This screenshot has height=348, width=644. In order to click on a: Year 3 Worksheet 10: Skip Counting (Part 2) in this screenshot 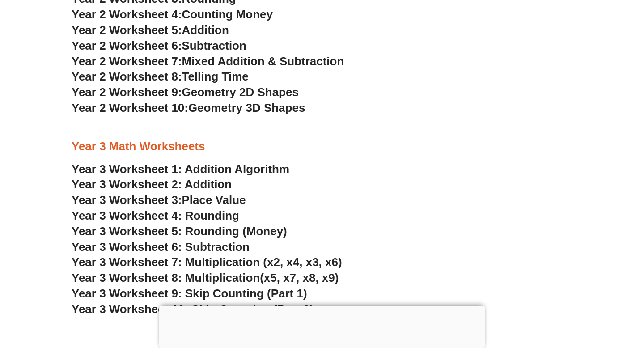, I will do `click(192, 310)`.